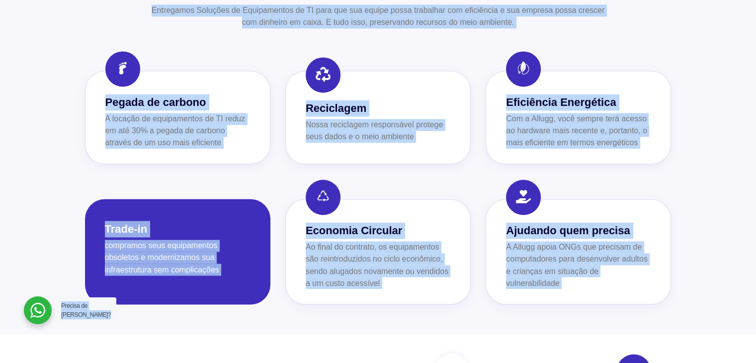 This screenshot has height=363, width=756. I want to click on h3: Pegada de carbono, so click(177, 102).